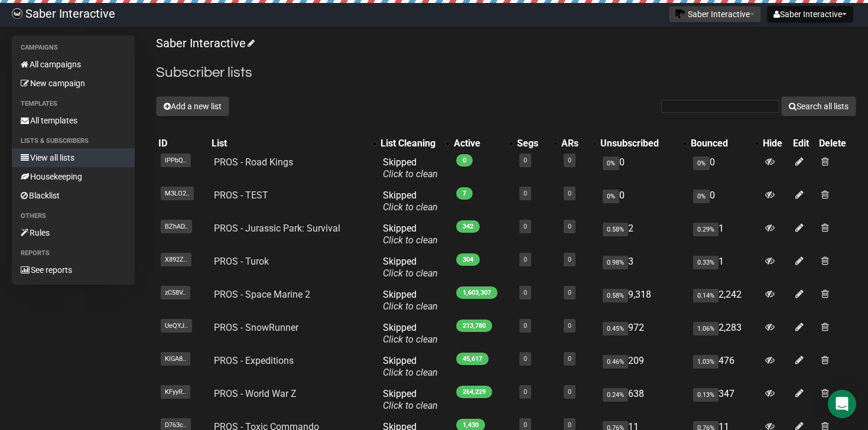 This screenshot has height=430, width=868. I want to click on span: 0.14%, so click(706, 295).